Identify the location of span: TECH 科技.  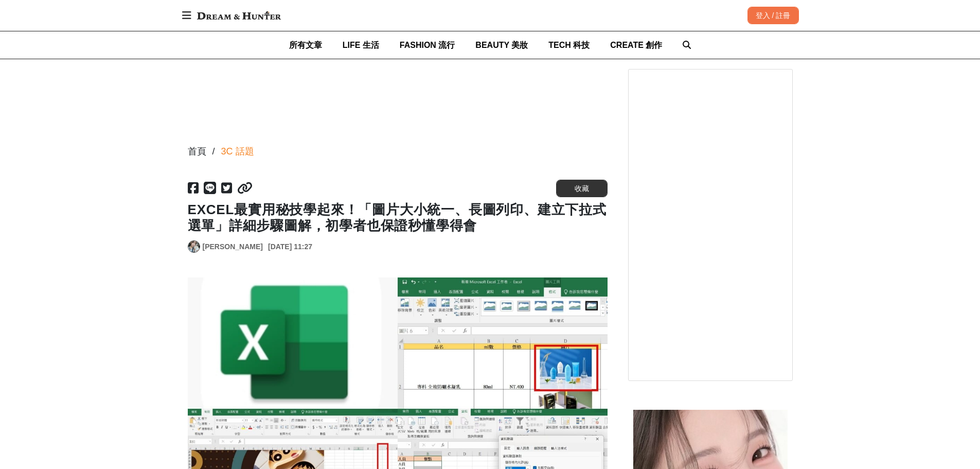
(569, 45).